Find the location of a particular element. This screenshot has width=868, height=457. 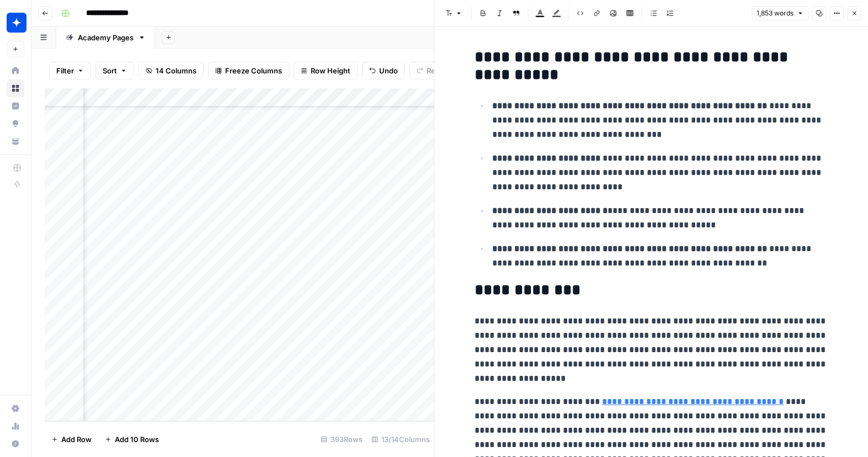

button: Filter is located at coordinates (70, 71).